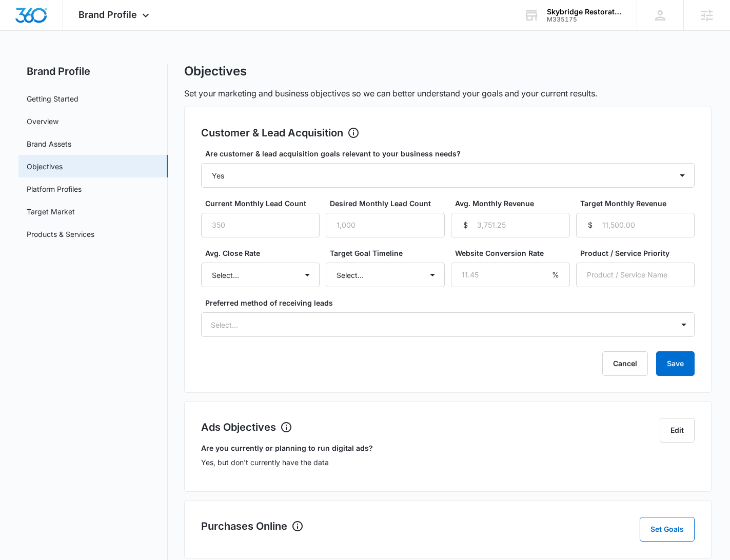  Describe the element at coordinates (448, 462) in the screenshot. I see `p: Yes, but don't currently have the data` at that location.